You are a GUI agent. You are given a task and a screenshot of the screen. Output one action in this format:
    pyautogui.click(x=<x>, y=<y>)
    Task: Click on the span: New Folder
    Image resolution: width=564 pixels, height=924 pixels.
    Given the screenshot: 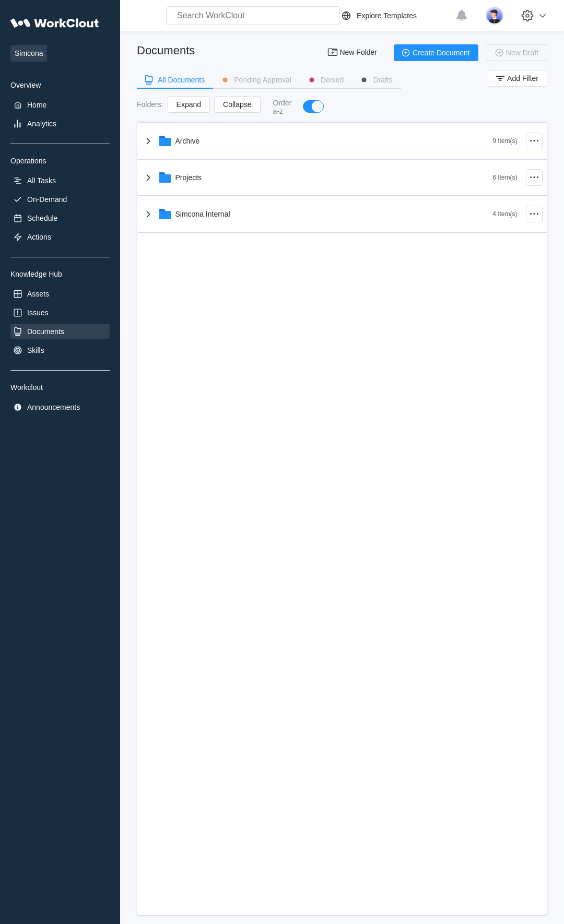 What is the action you would take?
    pyautogui.click(x=358, y=53)
    